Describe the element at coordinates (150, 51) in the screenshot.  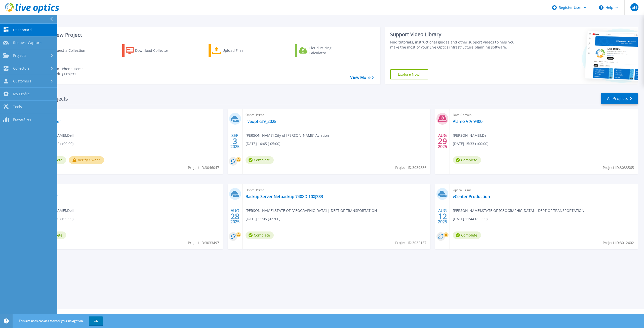
I see `a: Download Collector` at that location.